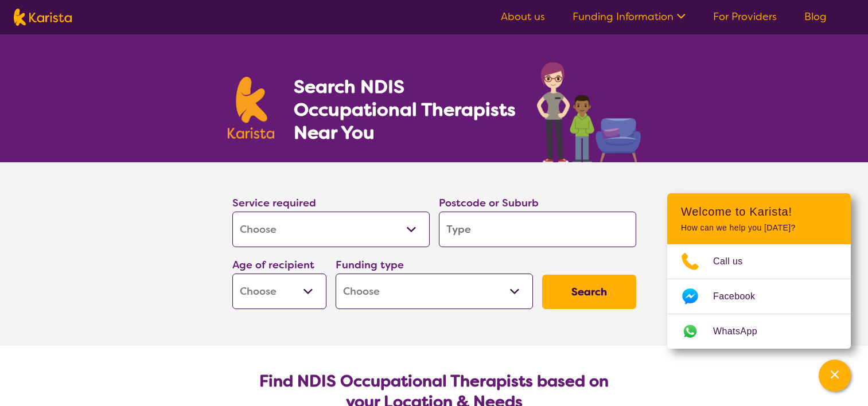  What do you see at coordinates (745, 17) in the screenshot?
I see `a: For Providers` at bounding box center [745, 17].